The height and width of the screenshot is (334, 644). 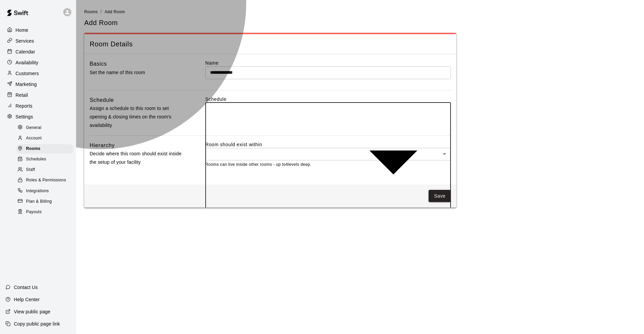 I want to click on span: Payouts, so click(x=34, y=212).